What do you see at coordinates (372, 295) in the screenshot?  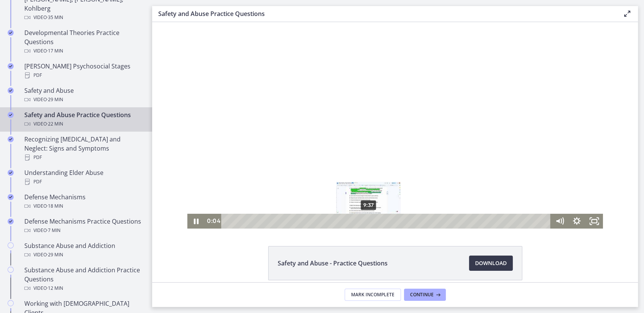 I see `button: Mark Incomplete` at bounding box center [372, 295].